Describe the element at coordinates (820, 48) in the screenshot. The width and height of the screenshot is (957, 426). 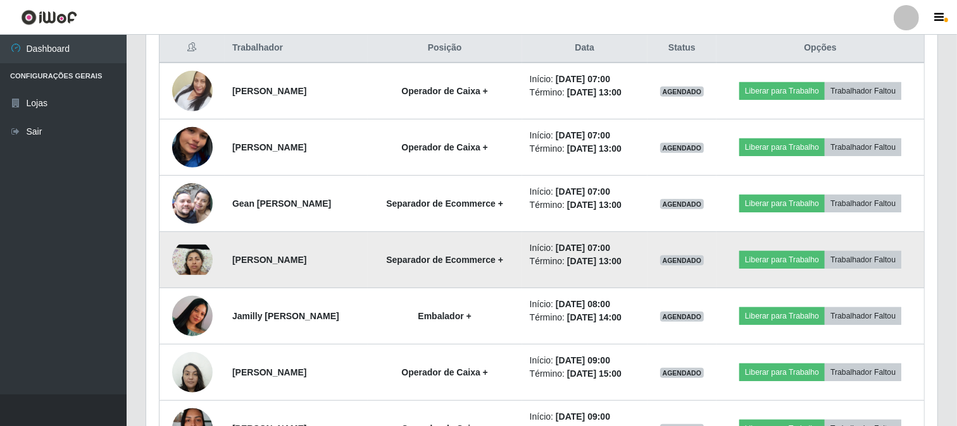
I see `th: Opções` at that location.